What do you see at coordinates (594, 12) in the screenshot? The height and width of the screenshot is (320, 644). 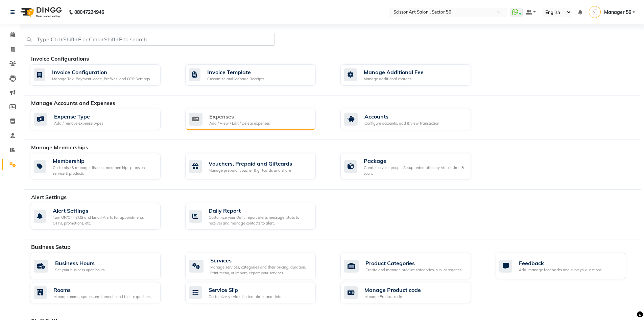 I see `img: Manager 56` at bounding box center [594, 12].